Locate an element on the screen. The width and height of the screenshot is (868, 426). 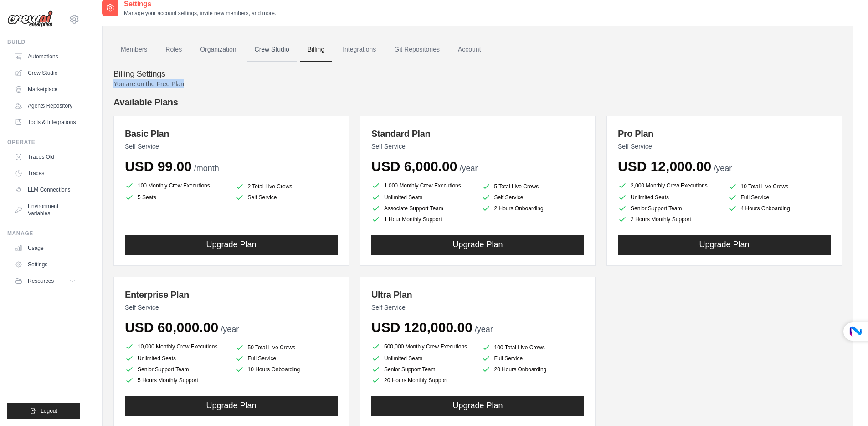
li: 2 Hours Monthly Support is located at coordinates (669, 219).